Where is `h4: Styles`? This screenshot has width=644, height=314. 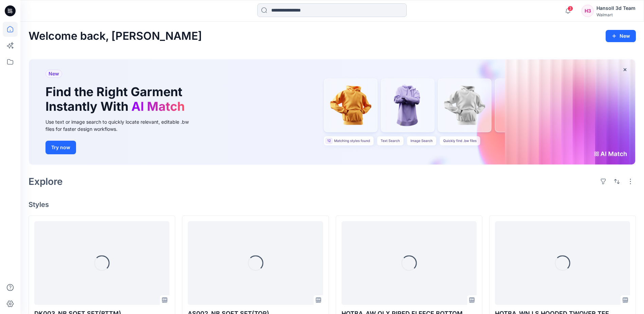 h4: Styles is located at coordinates (332, 205).